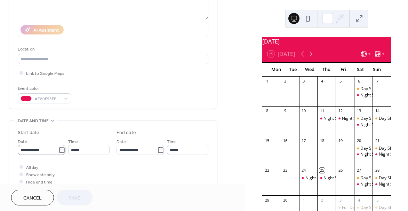 The image size is (408, 211). Describe the element at coordinates (293, 70) in the screenshot. I see `div: Tue` at that location.